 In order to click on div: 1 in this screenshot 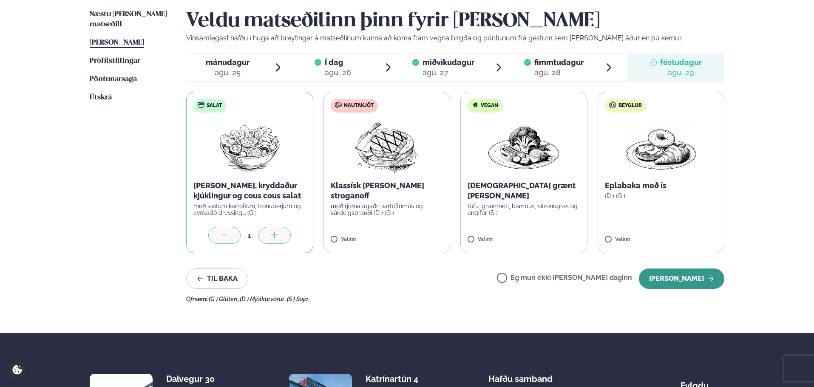, I will do `click(250, 236)`.